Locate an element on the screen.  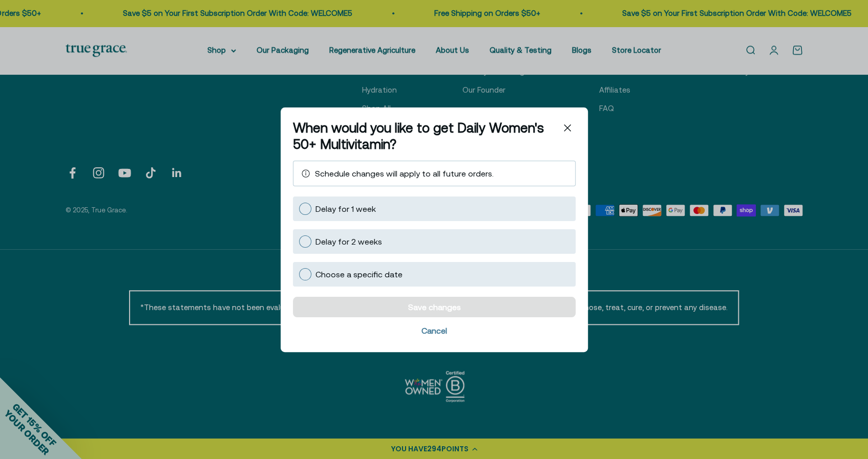
h1: When would you like to get Daily Women's 50+ Multivitamin? is located at coordinates (426, 136).